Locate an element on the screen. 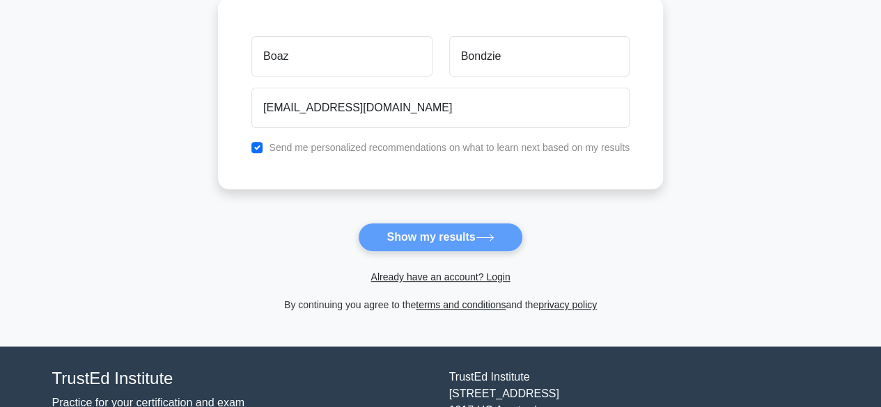 The width and height of the screenshot is (881, 407). div: By continuing you agree to the and the is located at coordinates (440, 305).